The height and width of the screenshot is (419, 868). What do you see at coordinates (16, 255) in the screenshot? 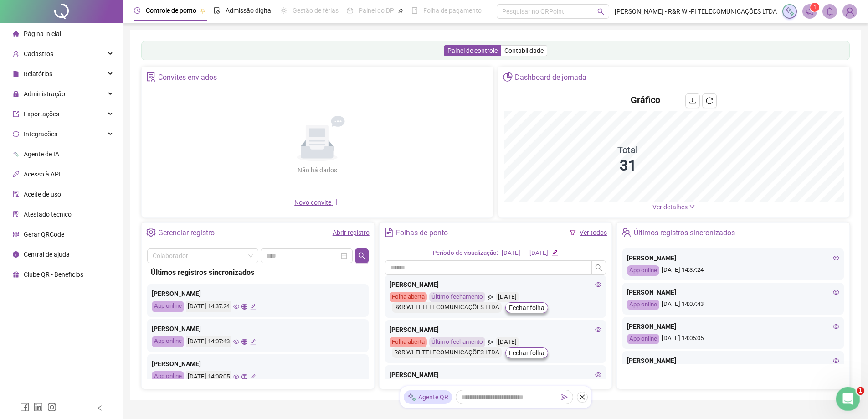
I see `span: info-circle` at bounding box center [16, 255].